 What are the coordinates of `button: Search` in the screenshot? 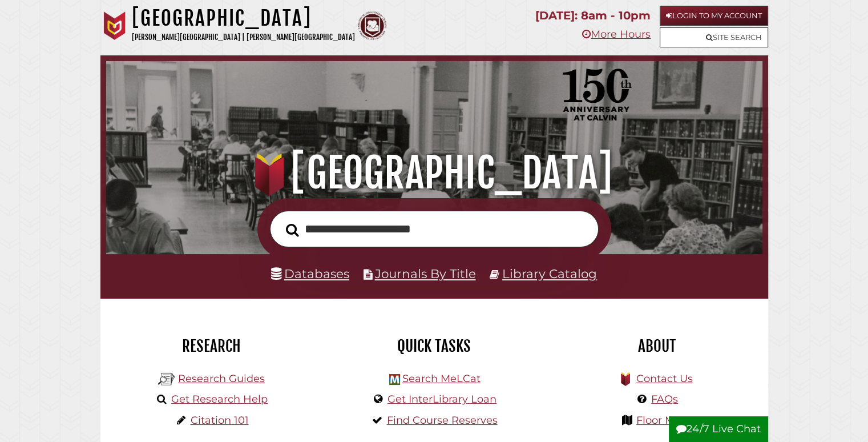 It's located at (292, 229).